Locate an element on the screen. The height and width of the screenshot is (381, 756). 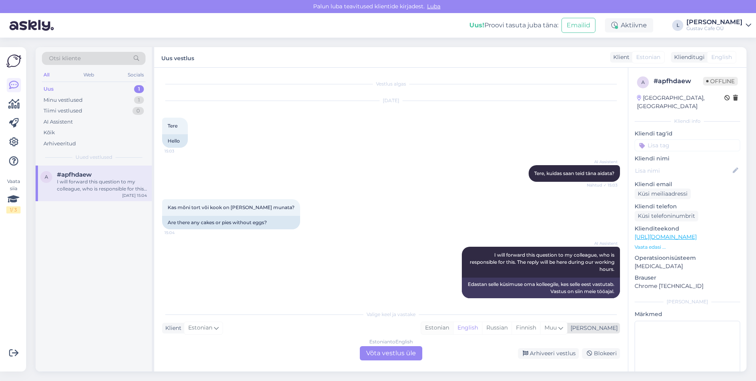
div: AI Assistent is located at coordinates (58, 122).